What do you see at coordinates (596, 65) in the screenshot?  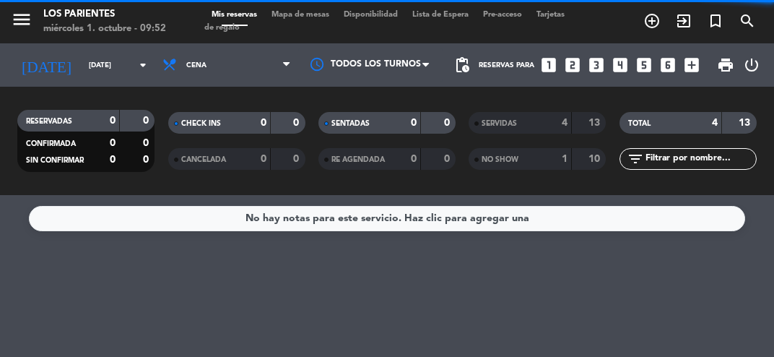 I see `i: looks_3` at bounding box center [596, 65].